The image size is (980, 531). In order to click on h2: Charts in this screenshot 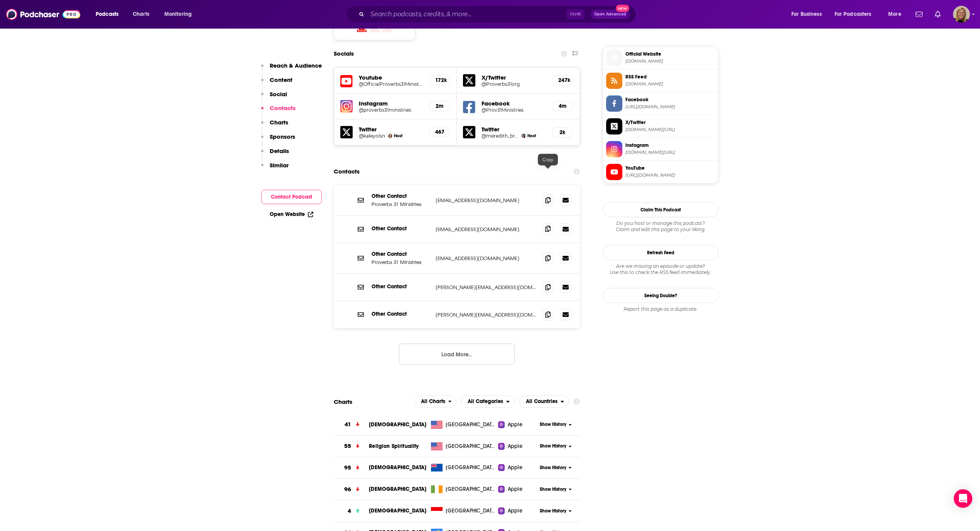, I will do `click(343, 401)`.